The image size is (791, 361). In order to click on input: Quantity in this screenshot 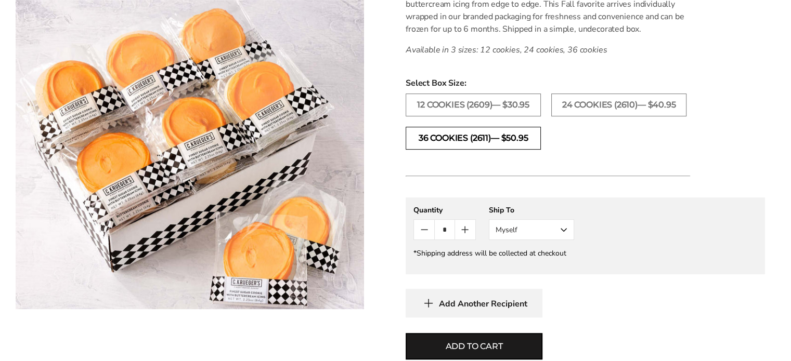, I will do `click(444, 230)`.